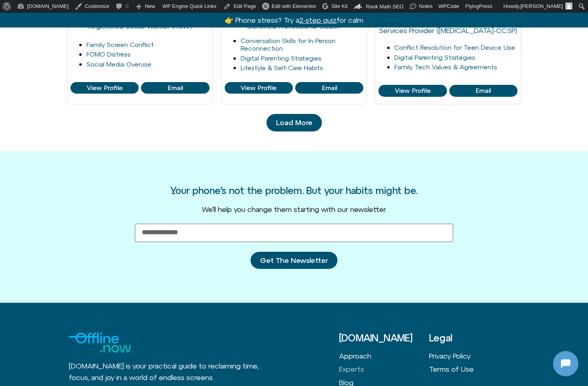 Image resolution: width=588 pixels, height=386 pixels. I want to click on a: FOMO Distress, so click(108, 54).